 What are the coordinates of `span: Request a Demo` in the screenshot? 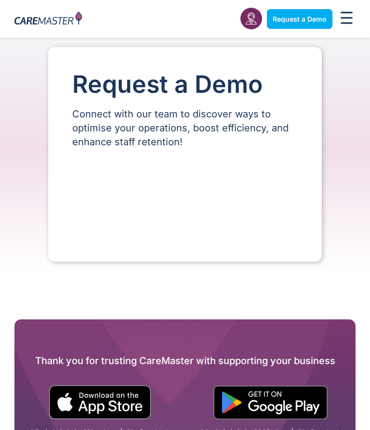 It's located at (299, 19).